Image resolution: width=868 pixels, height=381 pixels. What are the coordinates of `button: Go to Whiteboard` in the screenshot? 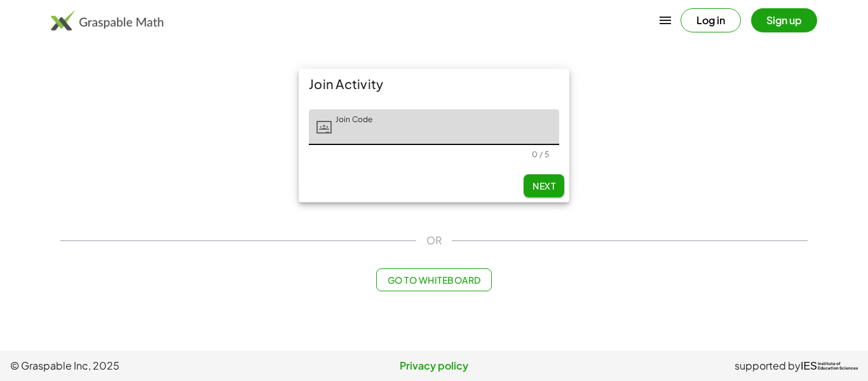 It's located at (433, 280).